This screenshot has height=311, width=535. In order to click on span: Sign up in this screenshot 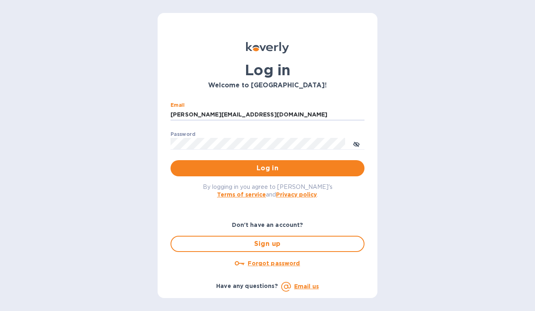, I will do `click(268, 244)`.